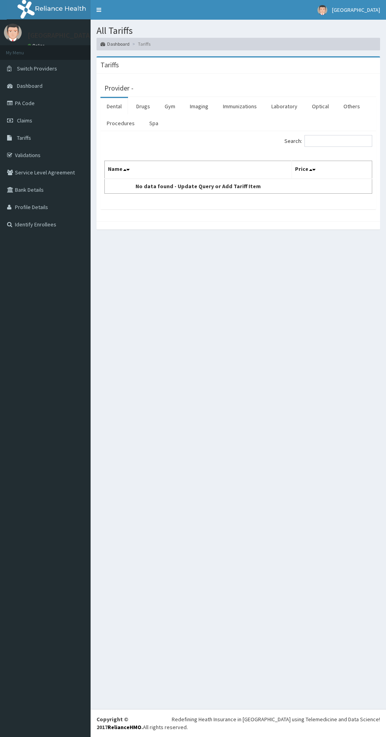 This screenshot has height=737, width=386. What do you see at coordinates (114, 106) in the screenshot?
I see `a: Dental` at bounding box center [114, 106].